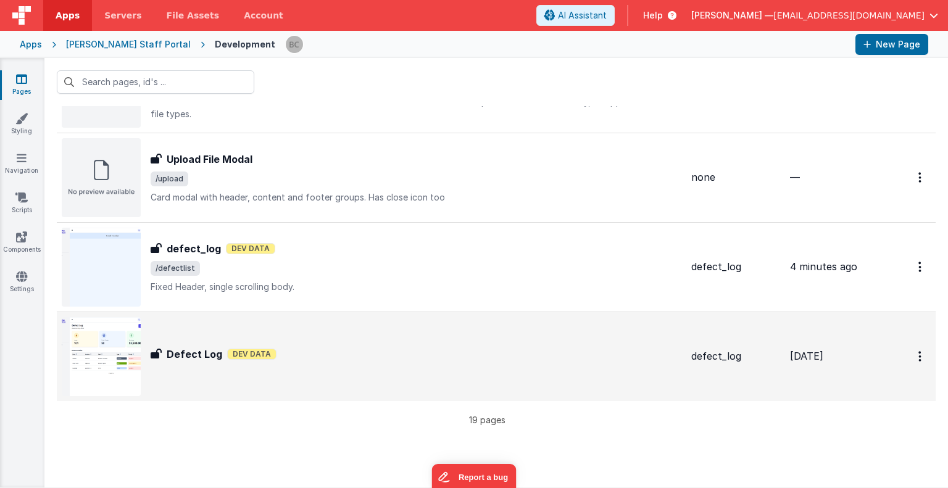  Describe the element at coordinates (892, 44) in the screenshot. I see `button: New Page` at that location.